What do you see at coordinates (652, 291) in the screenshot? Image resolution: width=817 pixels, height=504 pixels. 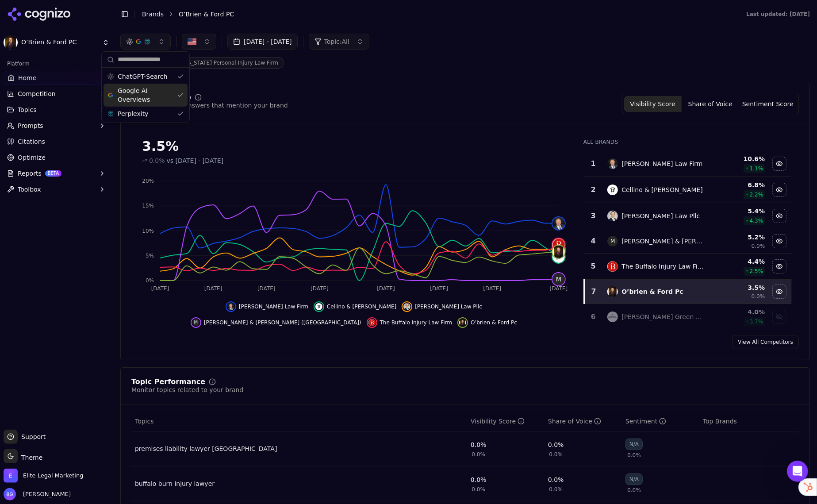 I see `div: O’brien & Ford Pc` at bounding box center [652, 291].